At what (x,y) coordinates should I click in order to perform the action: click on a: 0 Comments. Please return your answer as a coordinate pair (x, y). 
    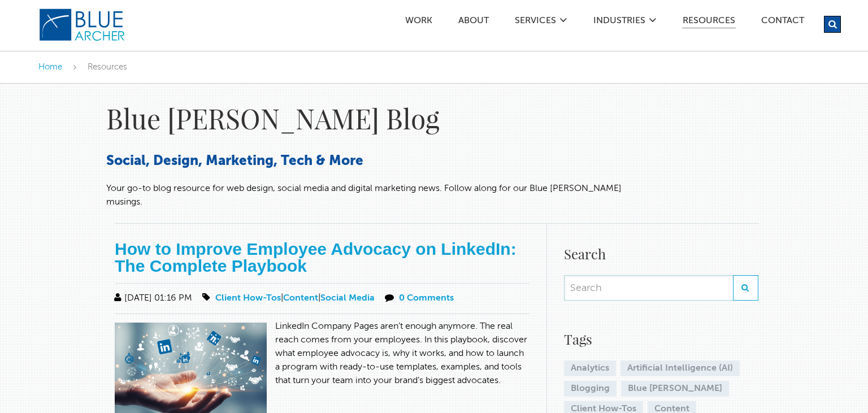
    Looking at the image, I should click on (426, 299).